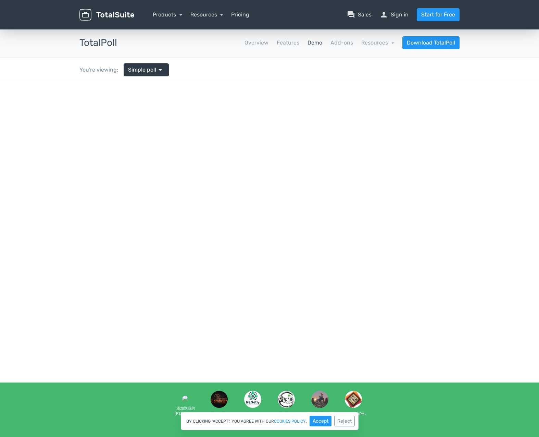 The image size is (539, 437). I want to click on a: Download TotalPoll, so click(431, 43).